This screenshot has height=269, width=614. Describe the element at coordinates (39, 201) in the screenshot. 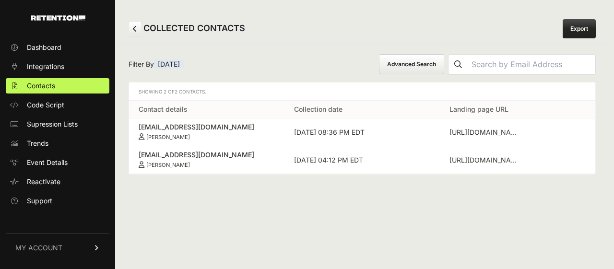

I see `span: Support` at that location.